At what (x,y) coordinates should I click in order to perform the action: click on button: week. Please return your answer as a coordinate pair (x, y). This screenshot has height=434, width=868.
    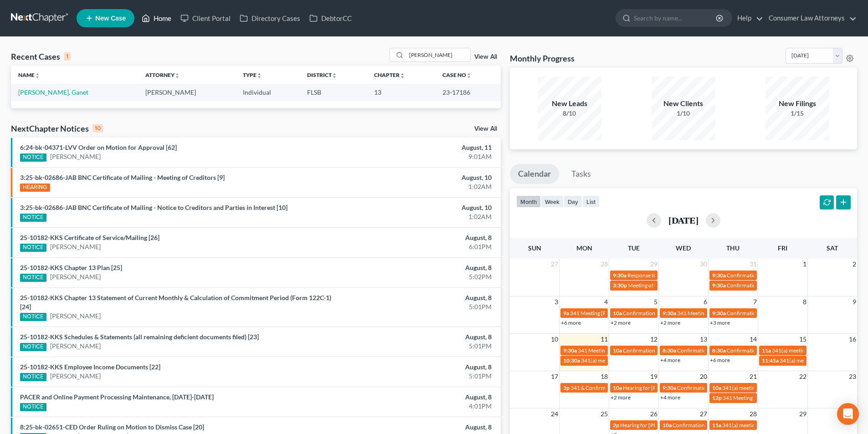
    Looking at the image, I should click on (552, 202).